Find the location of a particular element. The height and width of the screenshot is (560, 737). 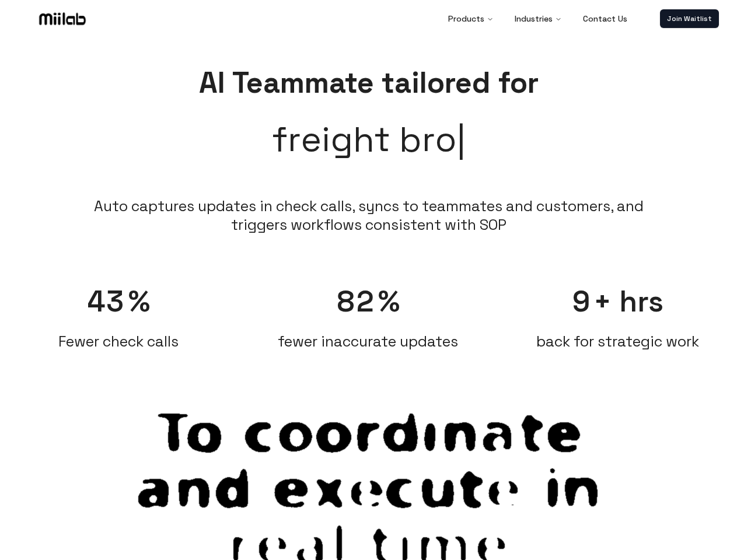

span: 43 is located at coordinates (106, 301).